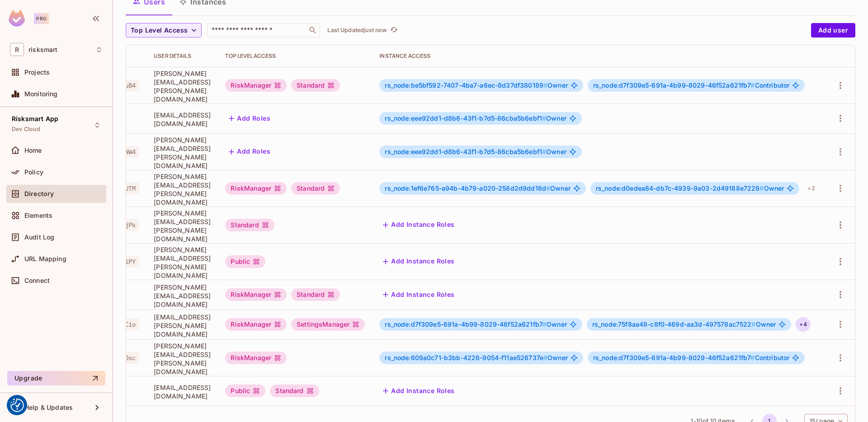 The image size is (868, 422). Describe the element at coordinates (17, 49) in the screenshot. I see `span: R` at that location.